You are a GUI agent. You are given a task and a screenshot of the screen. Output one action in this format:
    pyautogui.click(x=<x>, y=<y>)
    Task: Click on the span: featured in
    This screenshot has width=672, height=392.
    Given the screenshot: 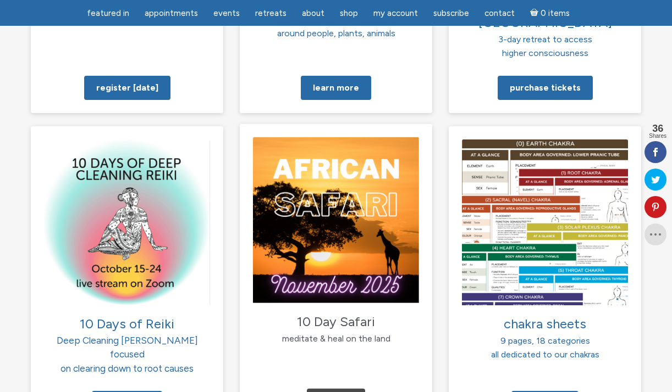 What is the action you would take?
    pyautogui.click(x=108, y=13)
    